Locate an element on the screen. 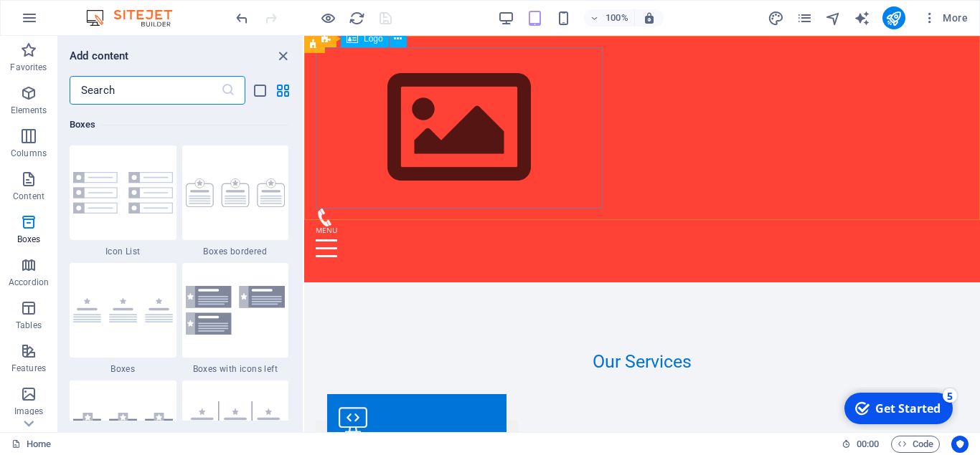  i: Reload page is located at coordinates (356, 18).